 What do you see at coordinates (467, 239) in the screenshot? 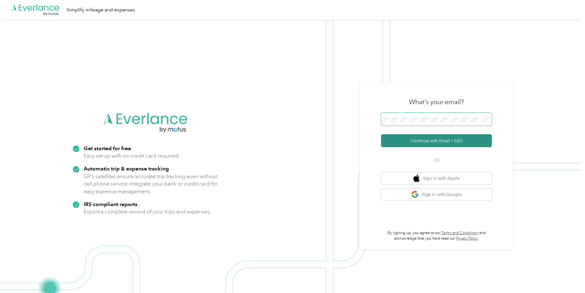
I see `a: Privacy Policy` at bounding box center [467, 239].